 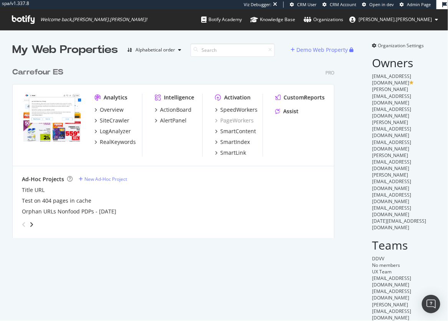 I want to click on h2: Teams, so click(x=404, y=245).